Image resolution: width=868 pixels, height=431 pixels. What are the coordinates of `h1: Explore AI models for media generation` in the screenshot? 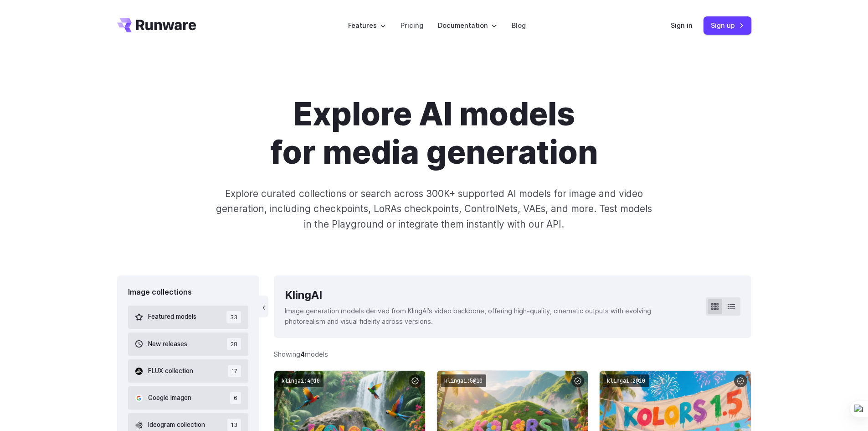 It's located at (434, 133).